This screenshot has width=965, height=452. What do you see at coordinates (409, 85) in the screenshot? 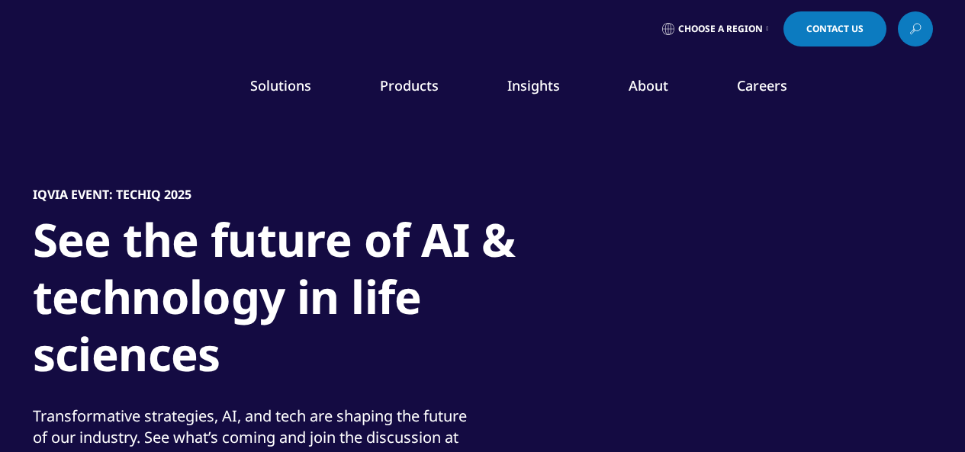
I see `a: Products` at bounding box center [409, 85].